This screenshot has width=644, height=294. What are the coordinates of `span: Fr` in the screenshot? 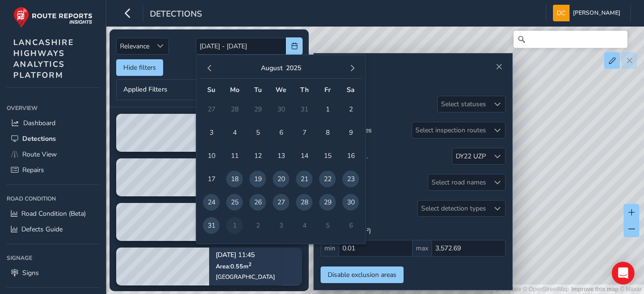 It's located at (327, 90).